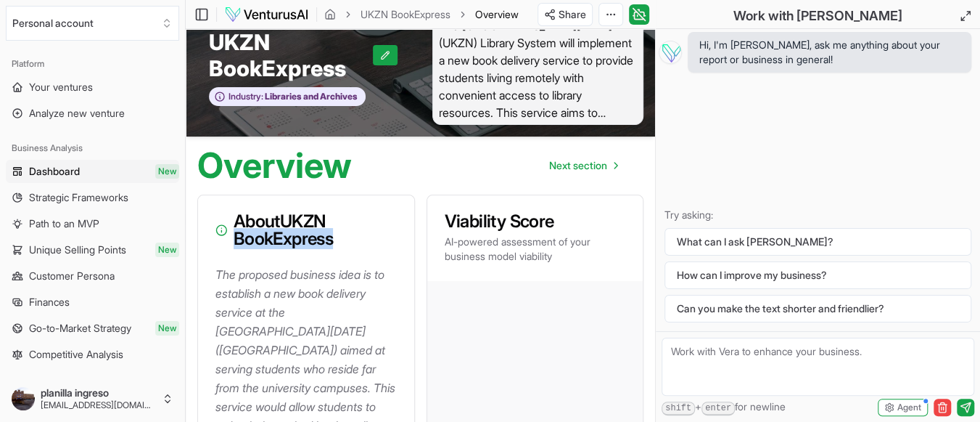  What do you see at coordinates (536, 221) in the screenshot?
I see `h3: Viability Score` at bounding box center [536, 221].